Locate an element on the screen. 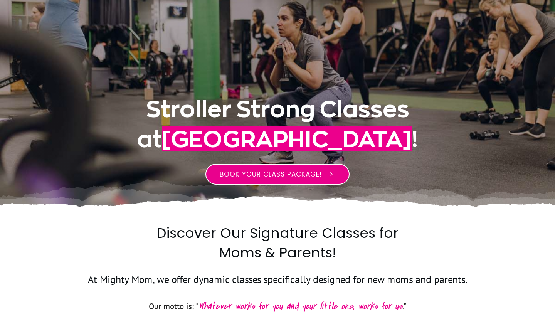 The height and width of the screenshot is (313, 555). a: BOOK YOUR CLASS PACKAGE! is located at coordinates (277, 174).